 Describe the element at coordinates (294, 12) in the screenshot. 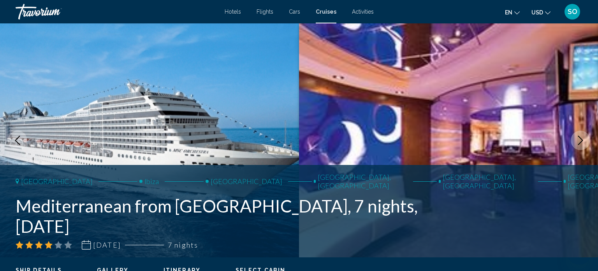

I see `span: Cars` at that location.